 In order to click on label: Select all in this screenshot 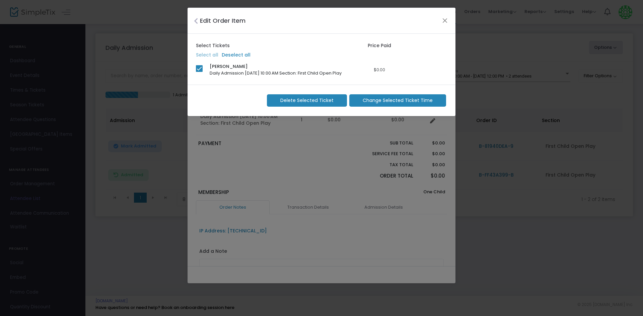, I will do `click(207, 55)`.